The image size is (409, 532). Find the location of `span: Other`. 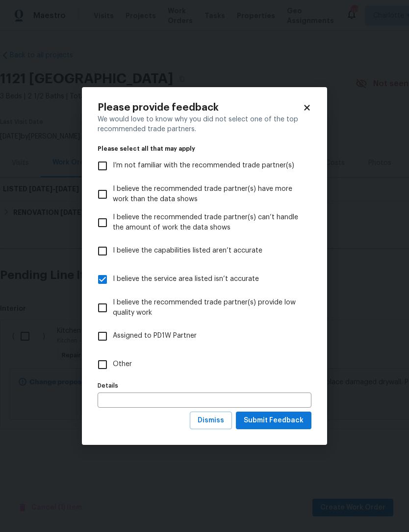

span: Other is located at coordinates (122, 365).